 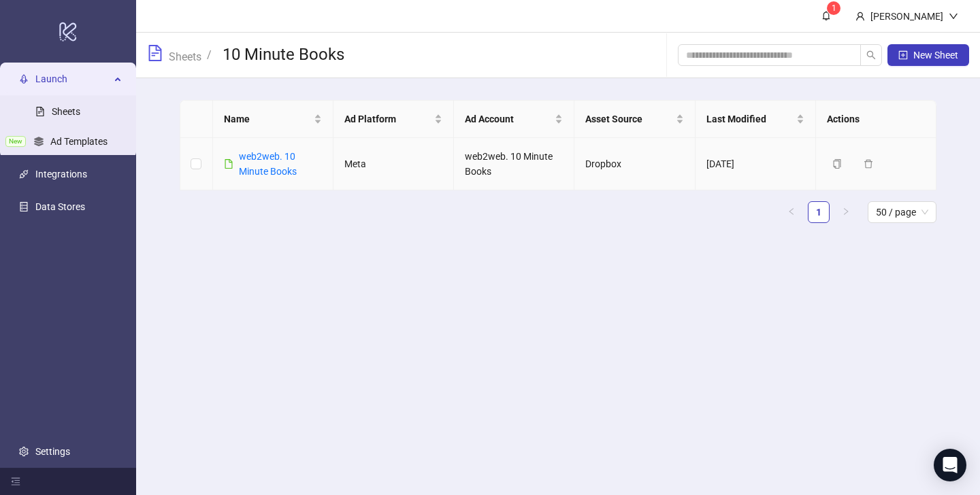 I want to click on span: user, so click(x=860, y=16).